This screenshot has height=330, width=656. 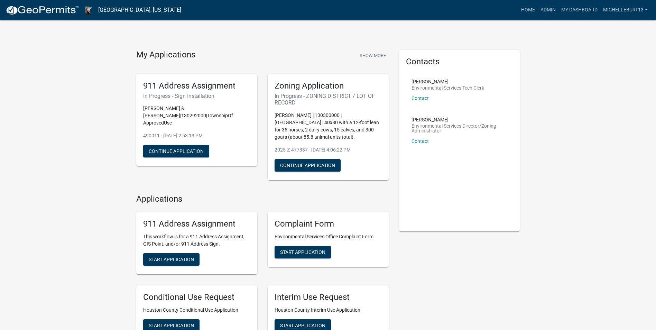 What do you see at coordinates (328, 310) in the screenshot?
I see `p: Houston County Interim Use Application` at bounding box center [328, 310].